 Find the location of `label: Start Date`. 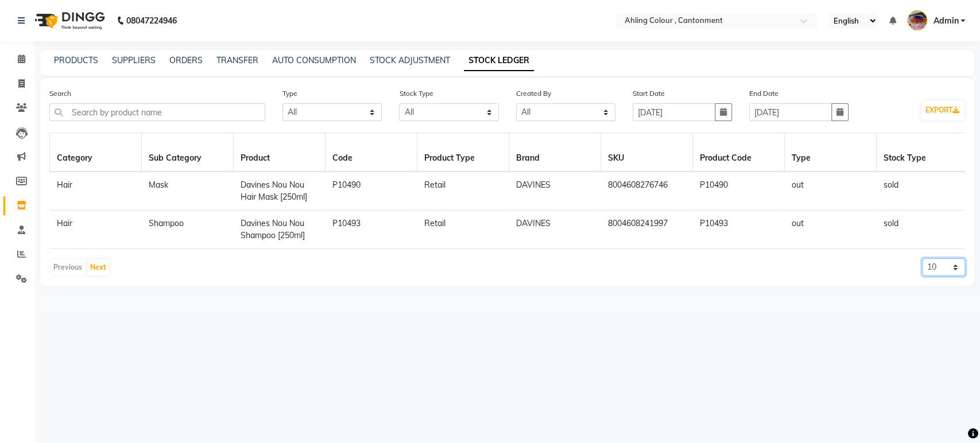

label: Start Date is located at coordinates (649, 94).